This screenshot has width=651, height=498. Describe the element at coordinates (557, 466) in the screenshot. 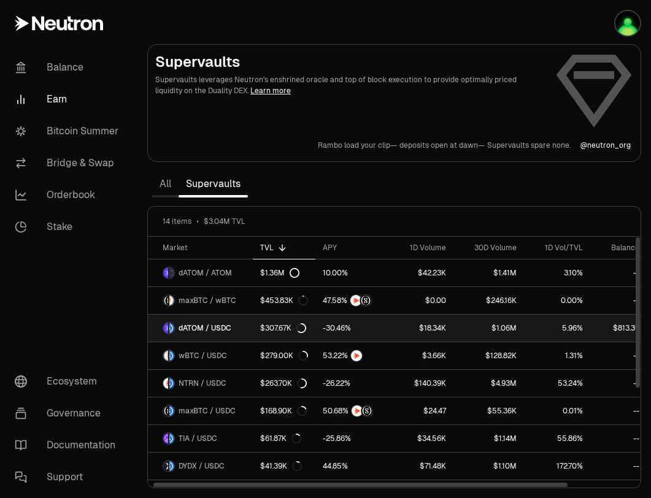

I see `a: 172.70%` at that location.